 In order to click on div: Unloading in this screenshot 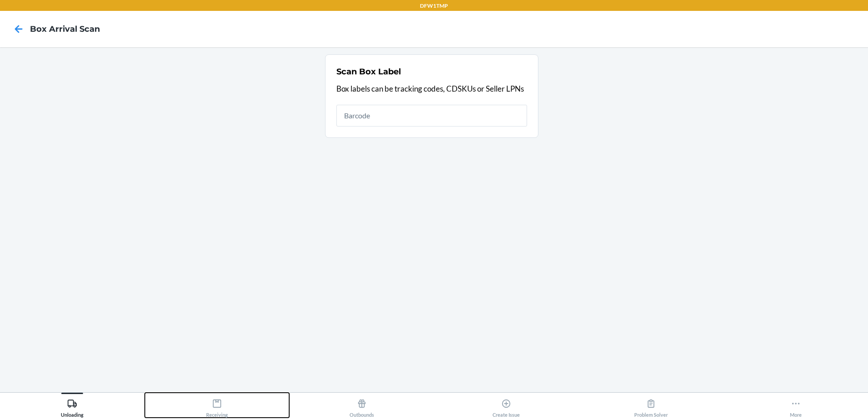, I will do `click(72, 406)`.